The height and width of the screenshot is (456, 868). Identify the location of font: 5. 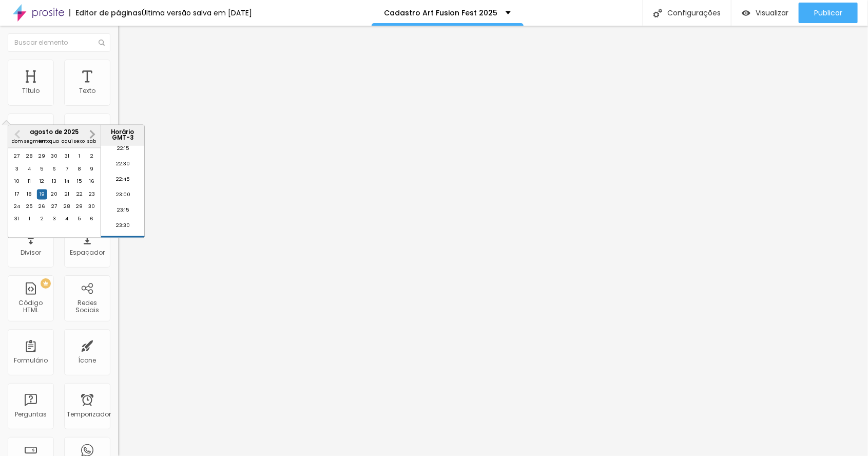
(79, 219).